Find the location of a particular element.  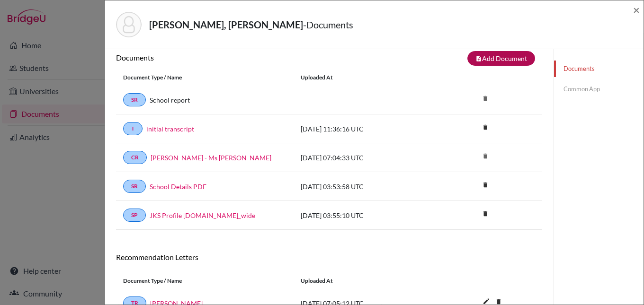

a: Common App is located at coordinates (599, 89).